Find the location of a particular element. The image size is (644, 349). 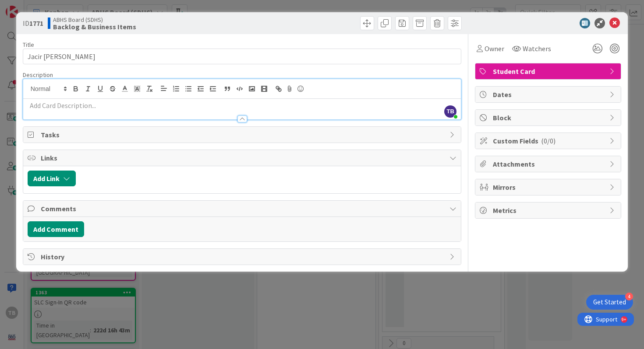

span: Attachments is located at coordinates (549, 164).